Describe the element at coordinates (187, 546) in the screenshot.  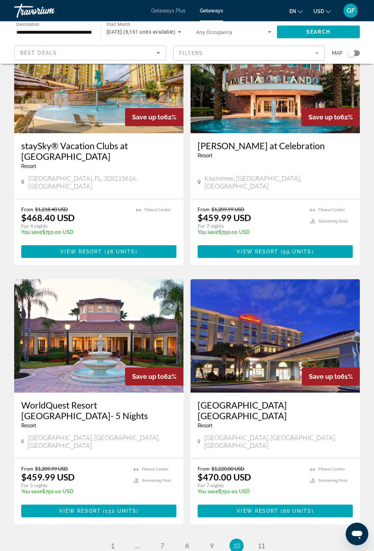
I see `span: 8` at that location.